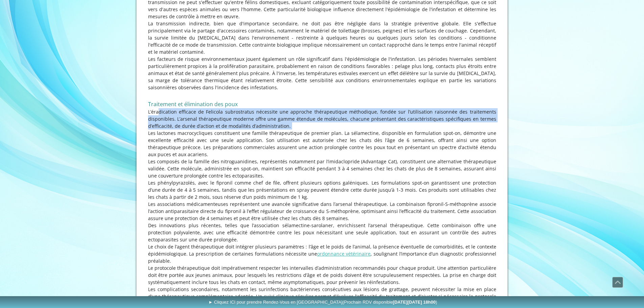  I want to click on p: Les composés de la famille des nitroguanidines, représentés notamment par l’imidaclopride (Advant..., so click(322, 169).